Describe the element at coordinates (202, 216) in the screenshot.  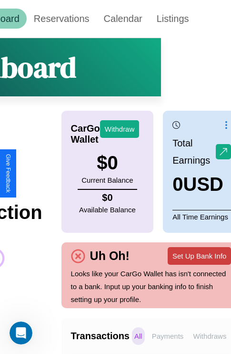
I see `p: All Time Earnings` at that location.